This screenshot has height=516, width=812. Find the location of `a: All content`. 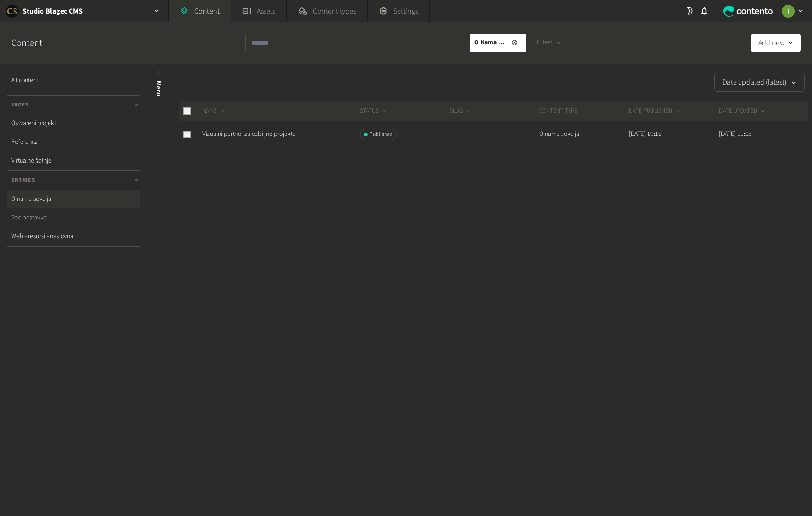

a: All content is located at coordinates (74, 81).